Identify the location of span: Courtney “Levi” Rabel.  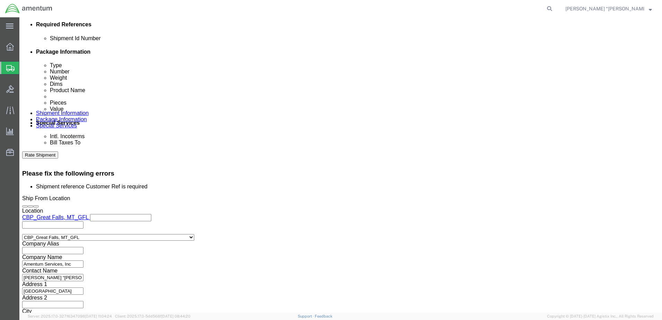
(605, 9).